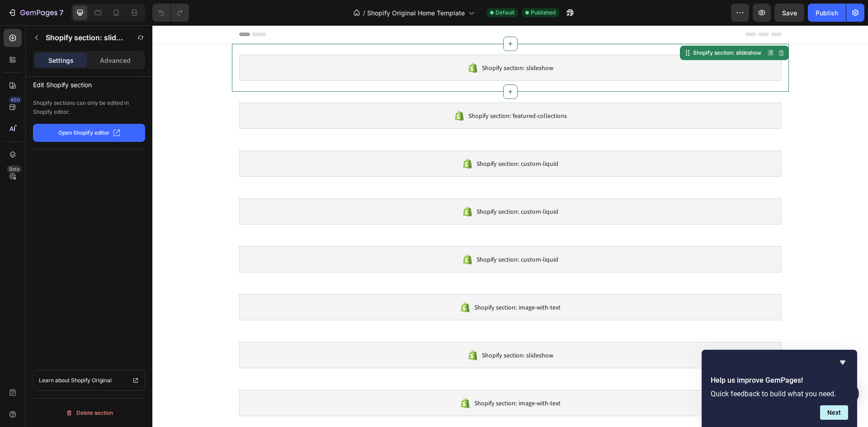 The width and height of the screenshot is (868, 427). What do you see at coordinates (86, 38) in the screenshot?
I see `p: Shopify section: slideshow` at bounding box center [86, 38].